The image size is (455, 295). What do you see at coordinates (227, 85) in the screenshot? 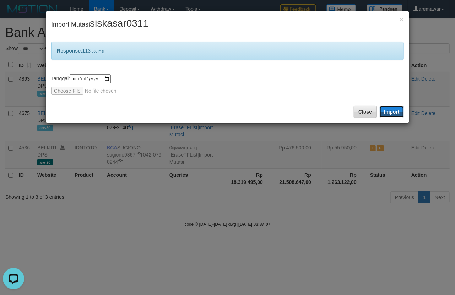
I see `div: Tanggal:` at bounding box center [227, 85].